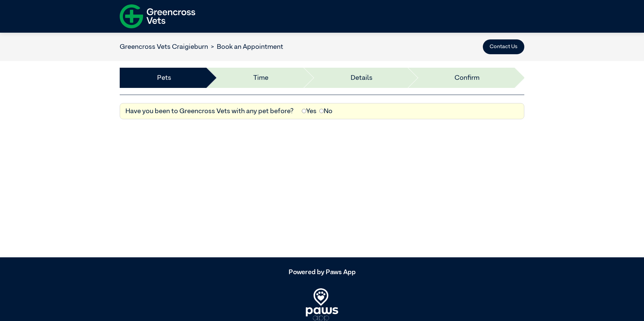 This screenshot has height=321, width=644. What do you see at coordinates (504, 47) in the screenshot?
I see `button: Contact Us` at bounding box center [504, 47].